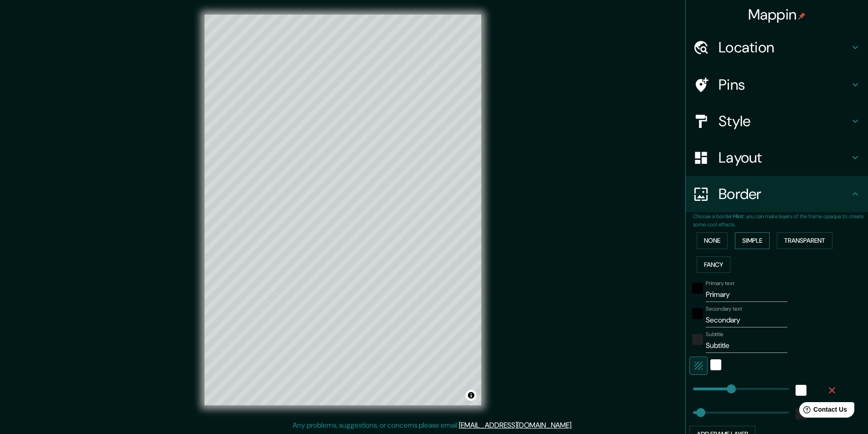 The image size is (868, 434). What do you see at coordinates (777, 85) in the screenshot?
I see `div: Pins` at bounding box center [777, 85].